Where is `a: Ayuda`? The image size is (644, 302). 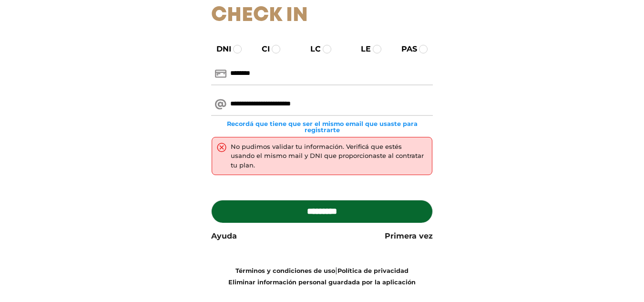 a: Ayuda is located at coordinates (224, 236).